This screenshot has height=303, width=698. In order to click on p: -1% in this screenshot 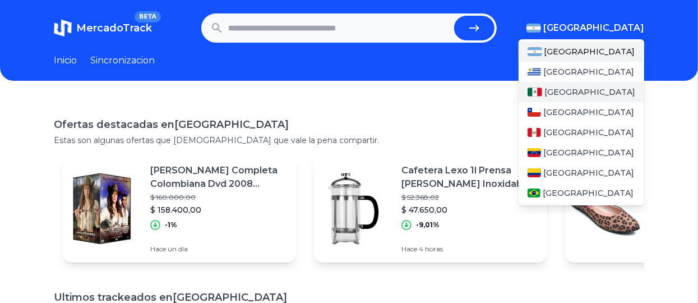, I will do `click(171, 225)`.